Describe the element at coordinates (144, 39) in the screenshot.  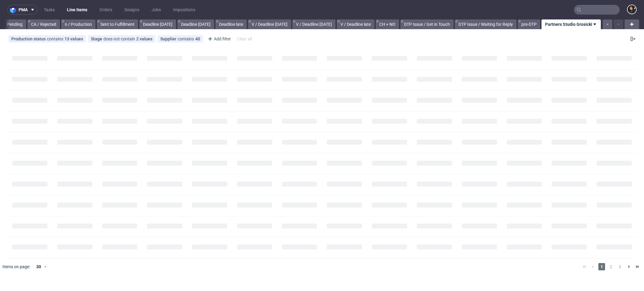
I see `div: 2 values` at that location.